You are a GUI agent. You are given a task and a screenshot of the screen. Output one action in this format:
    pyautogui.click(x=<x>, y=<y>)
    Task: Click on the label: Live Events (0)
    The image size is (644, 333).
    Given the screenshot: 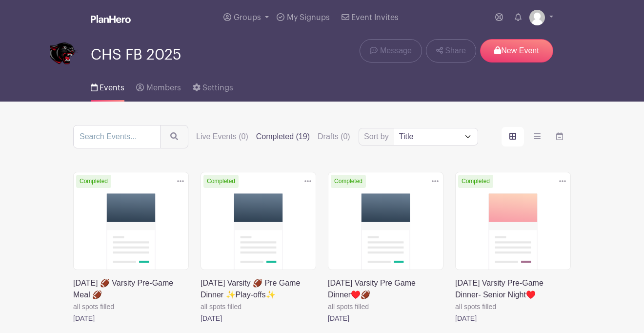 What is the action you would take?
    pyautogui.click(x=222, y=136)
    